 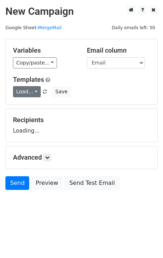 What do you see at coordinates (81, 157) in the screenshot?
I see `h5: Advanced` at bounding box center [81, 157].